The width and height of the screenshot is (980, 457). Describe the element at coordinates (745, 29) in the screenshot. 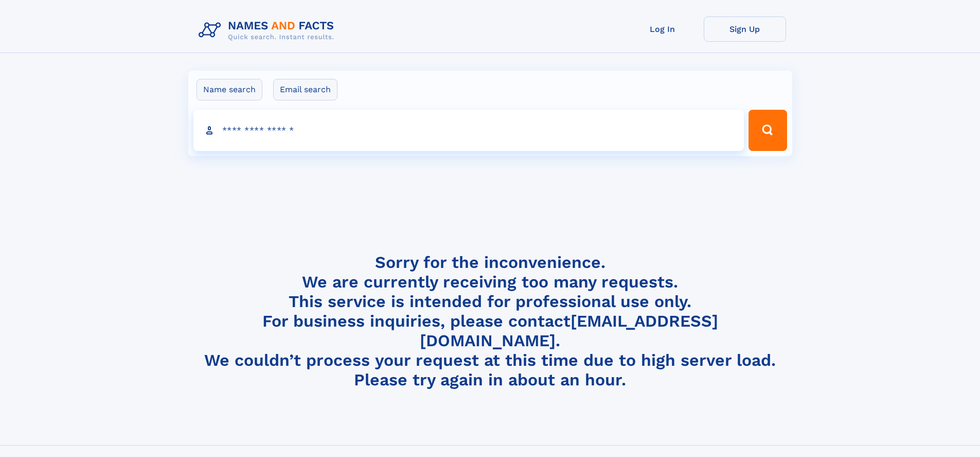

I see `a: Sign Up` at that location.